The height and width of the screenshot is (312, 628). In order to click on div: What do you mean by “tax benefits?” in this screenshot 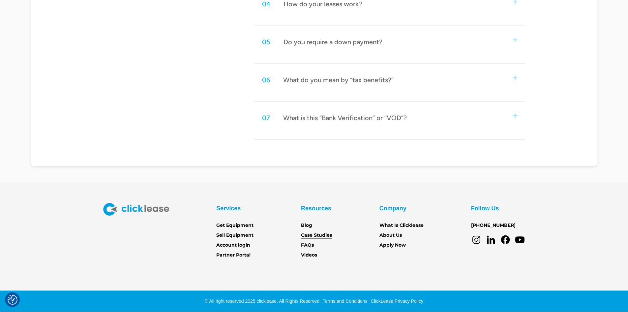, I will do `click(338, 80)`.